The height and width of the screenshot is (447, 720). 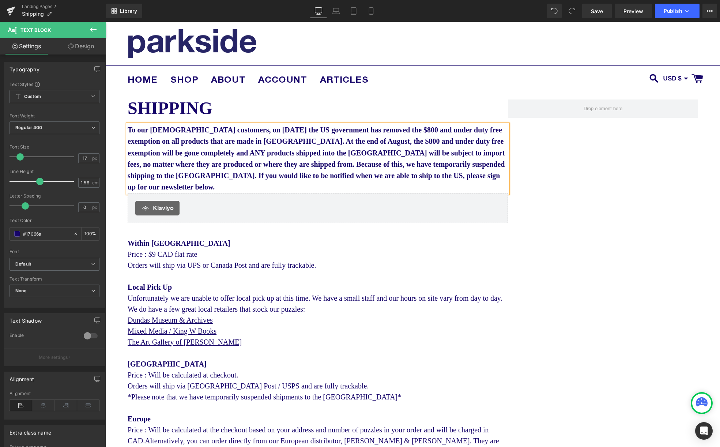 I want to click on div: Text Color, so click(x=54, y=220).